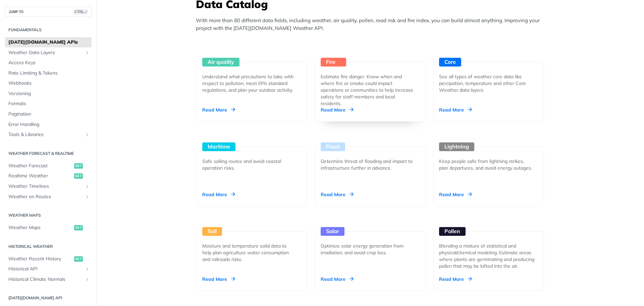 This screenshot has width=644, height=306. I want to click on a: Versioning, so click(49, 94).